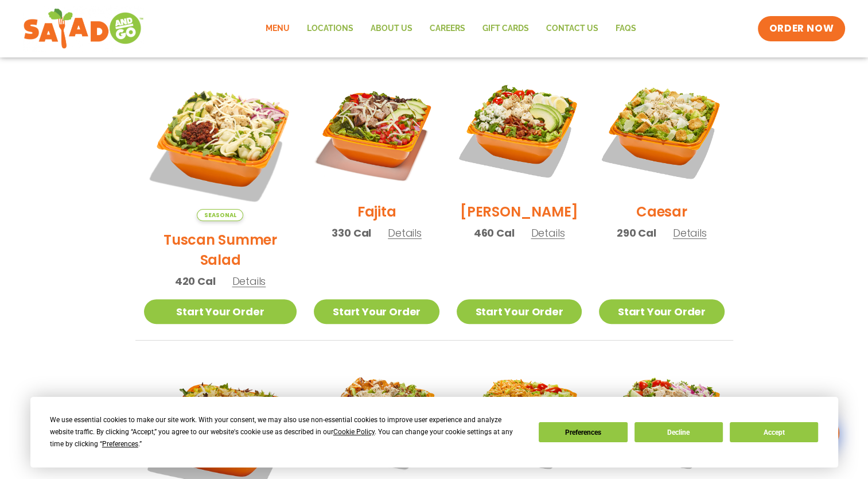  I want to click on a: About Us, so click(391, 28).